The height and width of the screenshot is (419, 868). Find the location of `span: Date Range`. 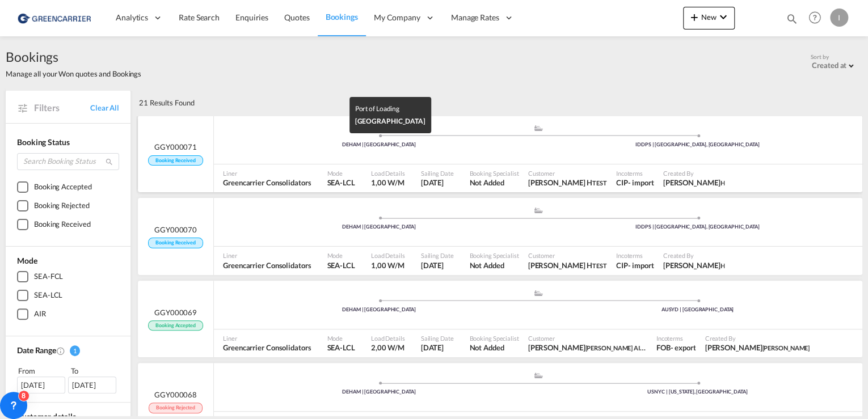

span: Date Range is located at coordinates (37, 350).